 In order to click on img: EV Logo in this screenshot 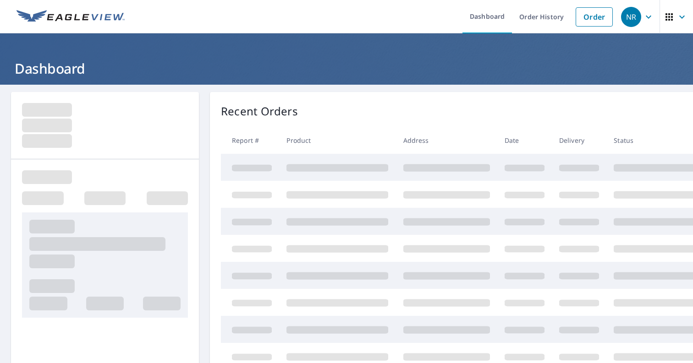, I will do `click(71, 17)`.